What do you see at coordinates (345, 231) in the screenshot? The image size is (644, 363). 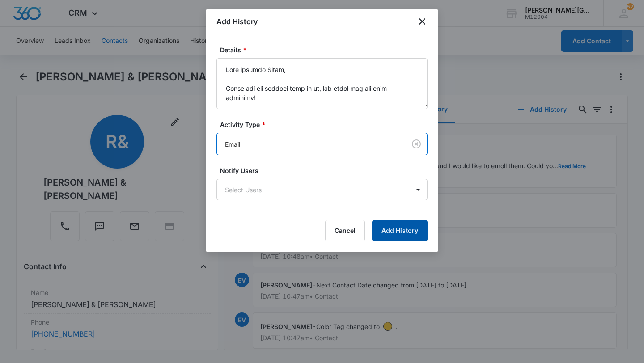 I see `button: Cancel` at bounding box center [345, 231].